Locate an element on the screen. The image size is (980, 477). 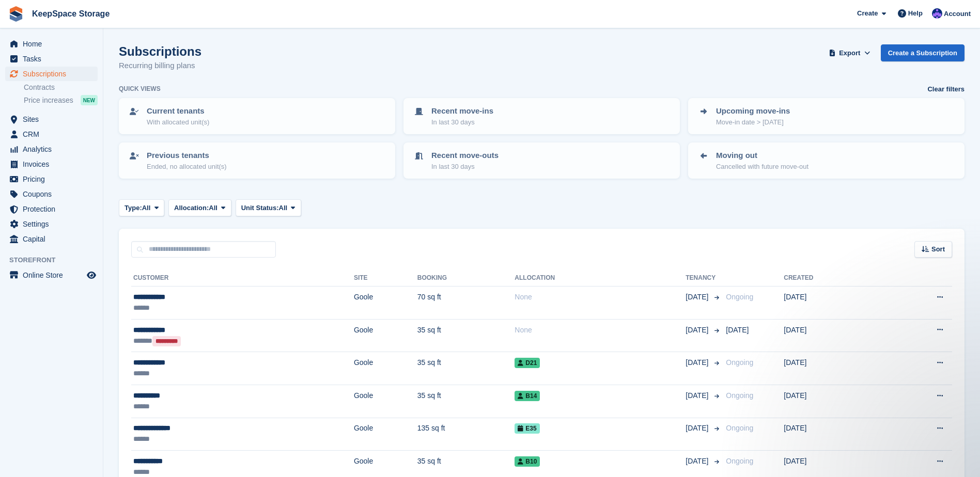
span: Allocation: is located at coordinates (191, 208).